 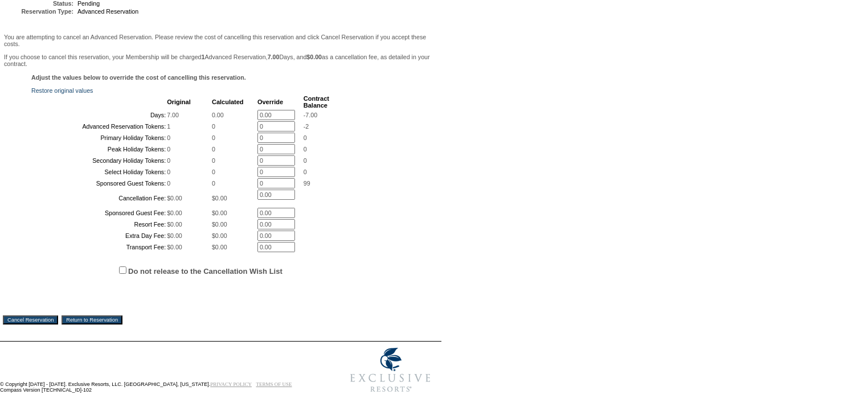 What do you see at coordinates (99, 138) in the screenshot?
I see `td: Primary Holiday Tokens:` at bounding box center [99, 138].